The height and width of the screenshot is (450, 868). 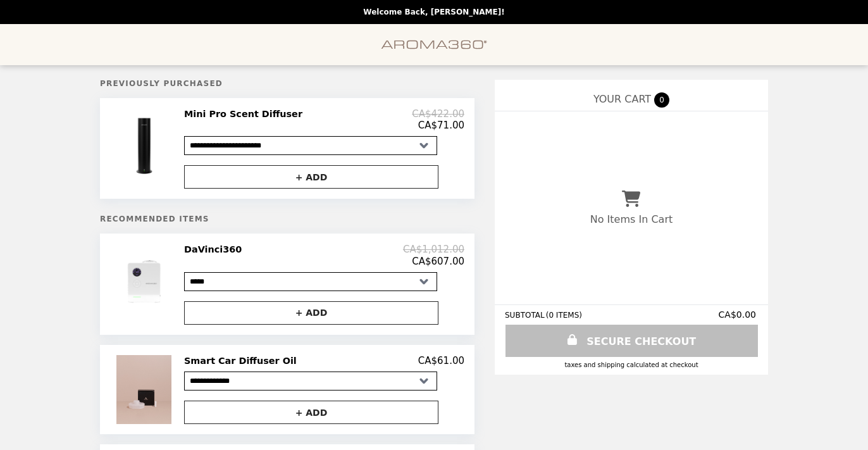 What do you see at coordinates (146, 143) in the screenshot?
I see `img: Mini Pro Scent Diffuser` at bounding box center [146, 143].